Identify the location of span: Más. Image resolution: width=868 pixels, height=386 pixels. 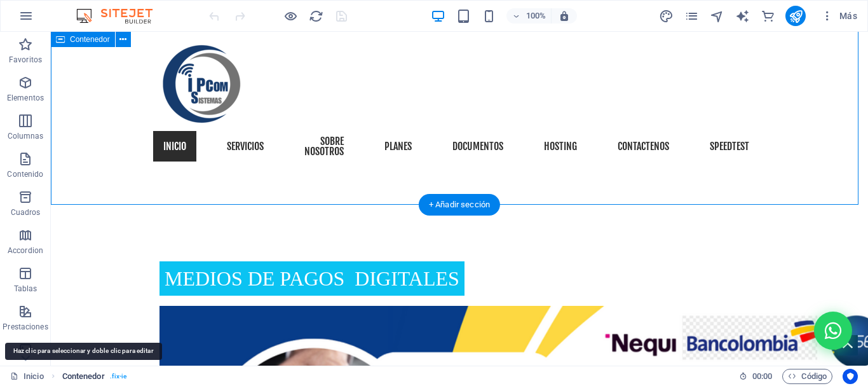
(839, 16).